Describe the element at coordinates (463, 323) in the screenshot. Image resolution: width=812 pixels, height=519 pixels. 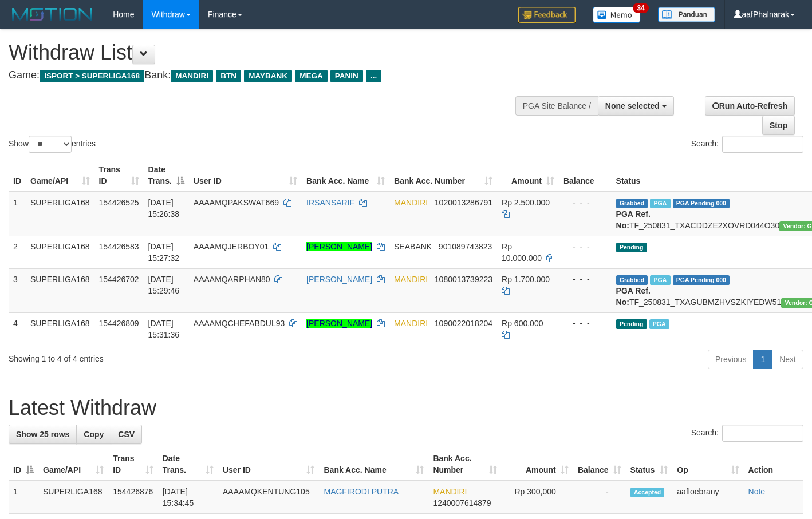
I see `span: Copy 1090022018204 to clipboard` at that location.